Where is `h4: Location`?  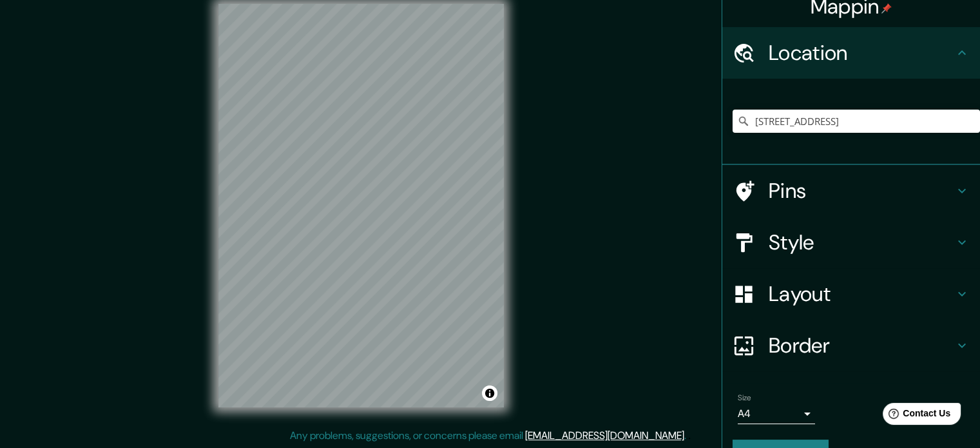 h4: Location is located at coordinates (862, 53).